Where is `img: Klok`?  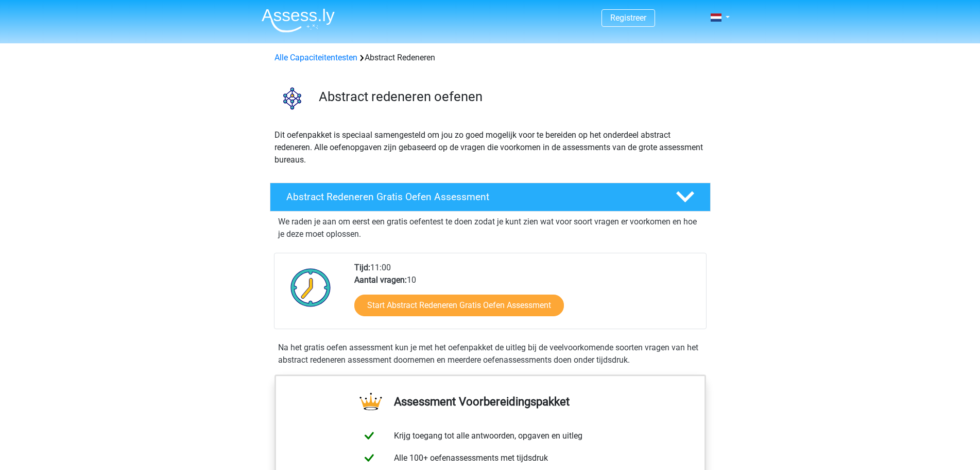
img: Klok is located at coordinates (310, 287).